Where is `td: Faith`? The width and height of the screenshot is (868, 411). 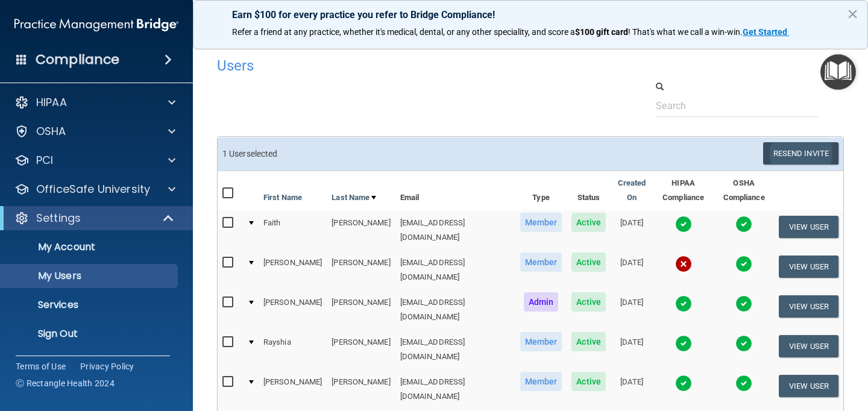 td: Faith is located at coordinates (292, 230).